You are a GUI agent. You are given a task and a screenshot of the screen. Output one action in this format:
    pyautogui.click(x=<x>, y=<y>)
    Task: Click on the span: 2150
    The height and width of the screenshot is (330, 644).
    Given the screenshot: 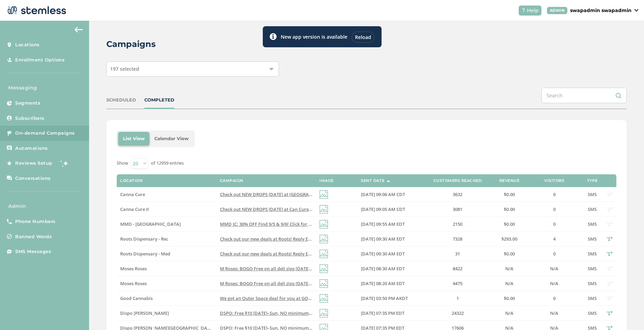 What is the action you would take?
    pyautogui.click(x=458, y=224)
    